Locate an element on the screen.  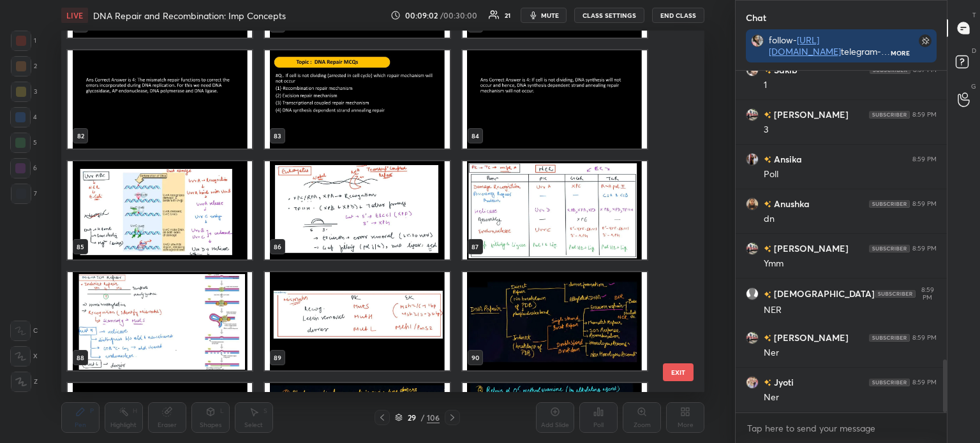
div: 6 is located at coordinates (23, 168).